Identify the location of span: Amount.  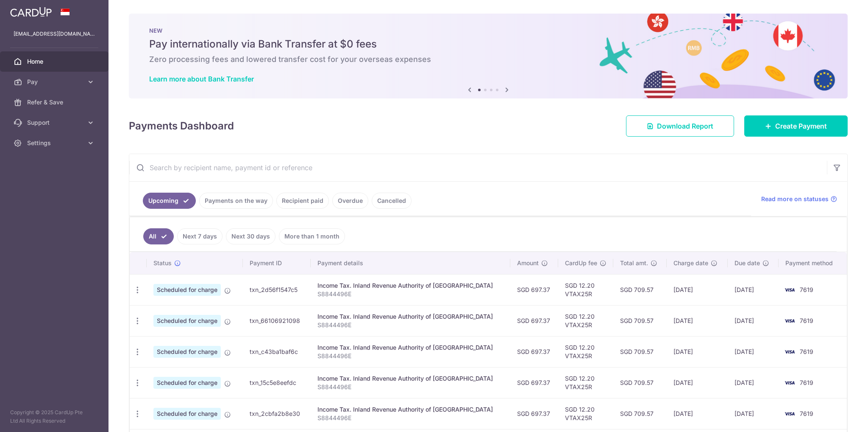
(527, 263).